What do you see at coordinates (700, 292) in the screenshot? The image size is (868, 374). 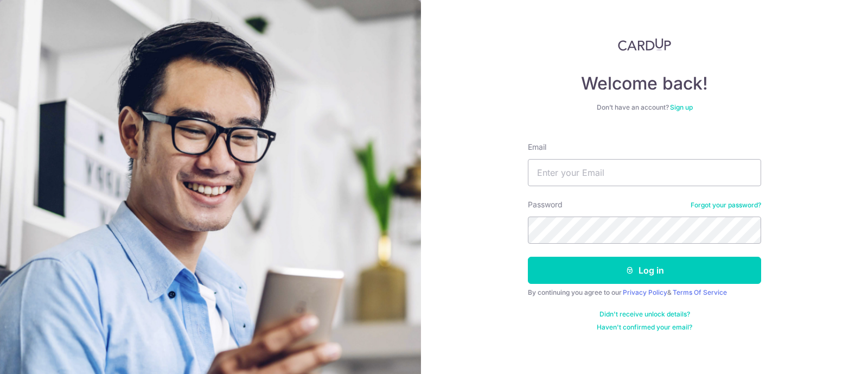 I see `a: Terms Of Service` at bounding box center [700, 292].